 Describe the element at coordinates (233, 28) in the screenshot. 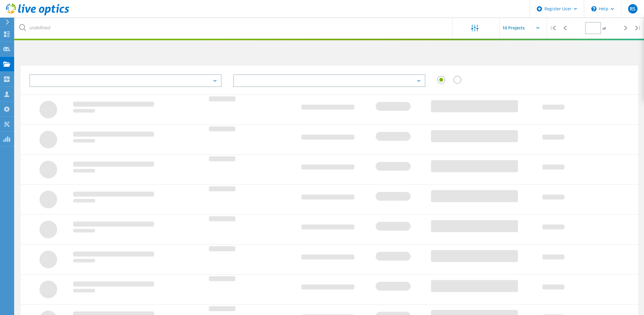

I see `input: undefined` at that location.